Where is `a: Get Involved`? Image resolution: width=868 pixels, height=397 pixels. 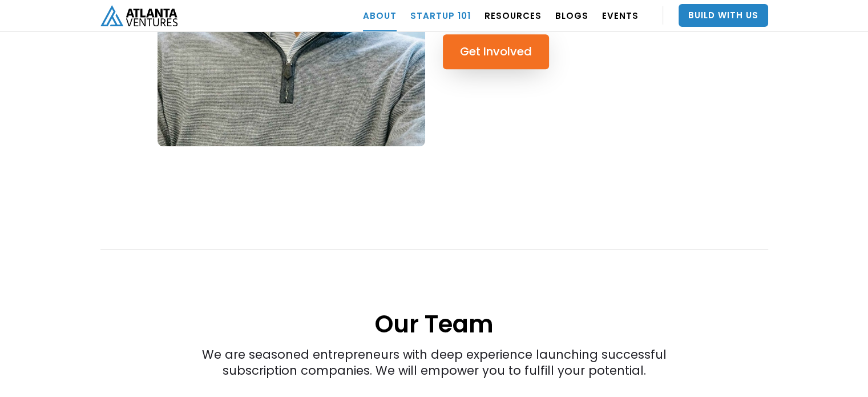 a: Get Involved is located at coordinates (496, 51).